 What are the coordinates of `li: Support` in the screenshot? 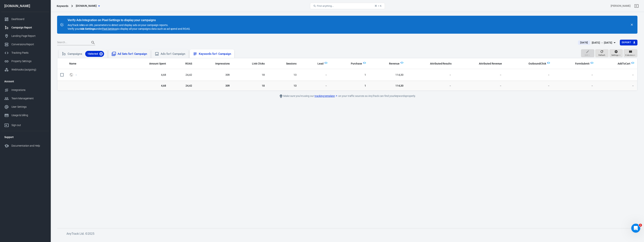 It's located at (25, 137).